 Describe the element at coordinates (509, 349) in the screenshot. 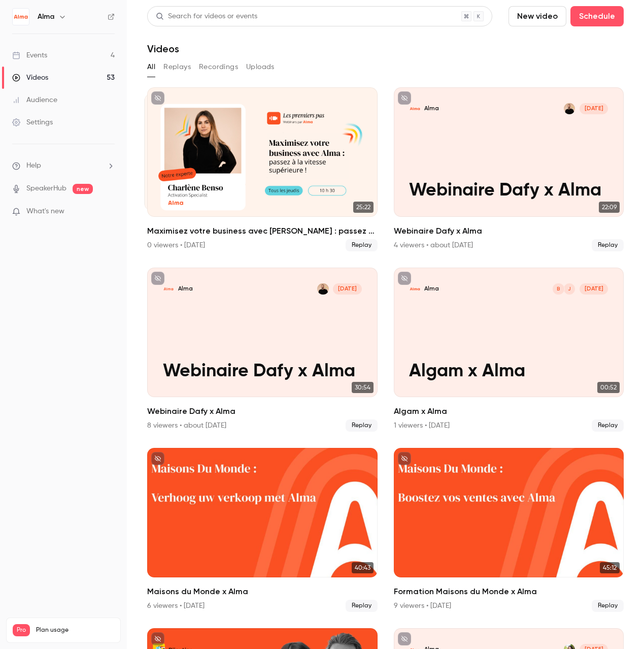

I see `li: Algam x Alma` at that location.